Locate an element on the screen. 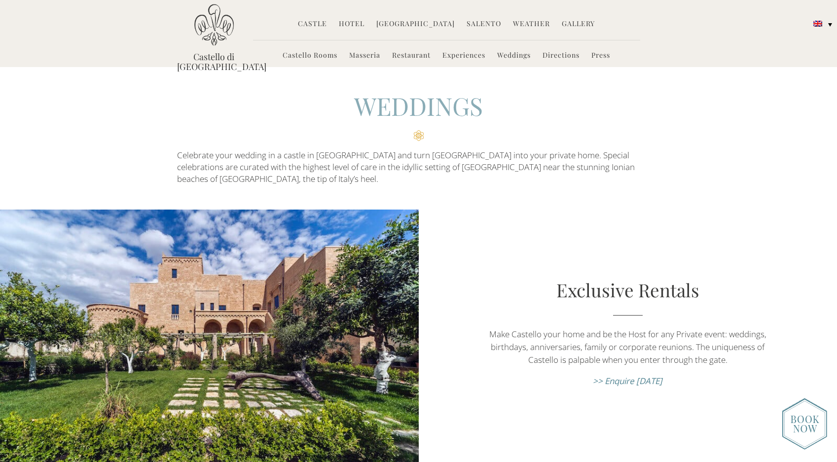  a: Weather is located at coordinates (531, 24).